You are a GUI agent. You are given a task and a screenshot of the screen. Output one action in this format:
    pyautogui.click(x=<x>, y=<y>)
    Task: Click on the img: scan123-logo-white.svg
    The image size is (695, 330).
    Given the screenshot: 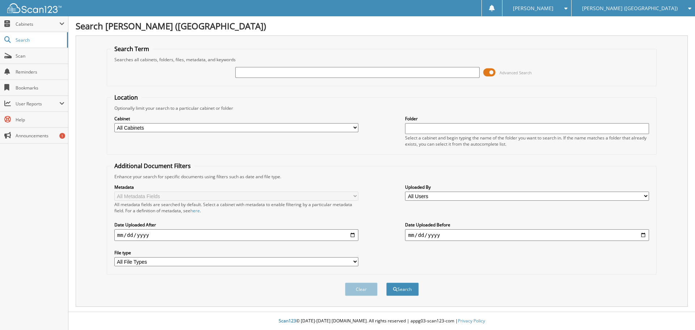 What is the action you would take?
    pyautogui.click(x=34, y=8)
    